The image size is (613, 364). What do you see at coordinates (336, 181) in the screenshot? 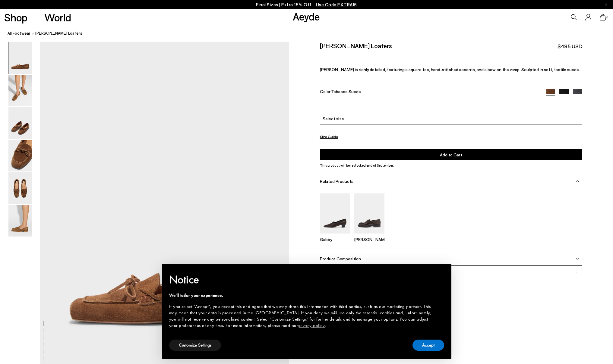
I see `span: Related Products` at bounding box center [336, 181].